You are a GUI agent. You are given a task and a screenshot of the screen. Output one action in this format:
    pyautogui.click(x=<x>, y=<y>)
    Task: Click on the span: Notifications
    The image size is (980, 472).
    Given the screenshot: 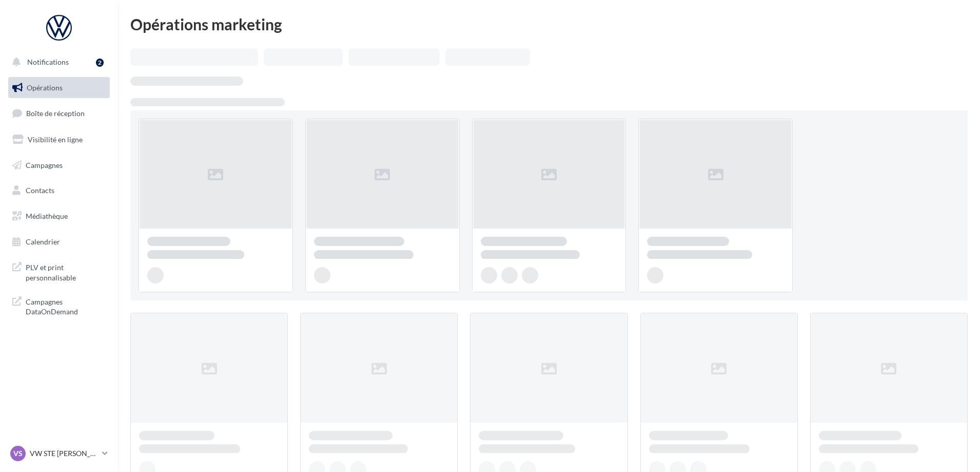 What is the action you would take?
    pyautogui.click(x=47, y=62)
    